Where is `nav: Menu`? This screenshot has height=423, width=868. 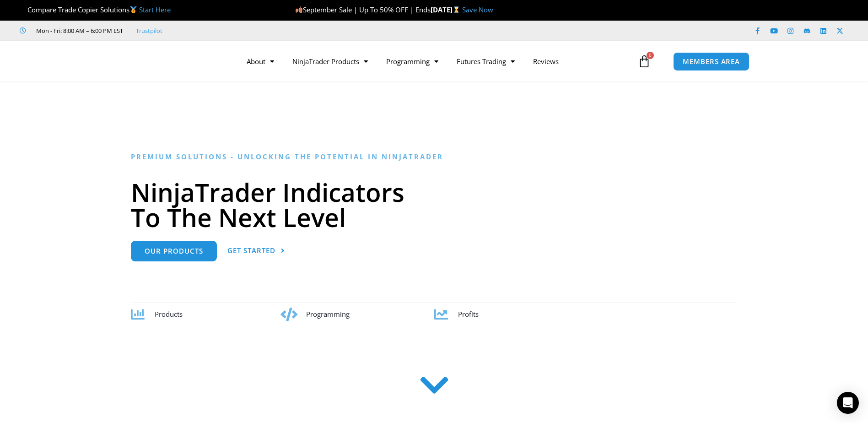
nav: Menu is located at coordinates (437, 61).